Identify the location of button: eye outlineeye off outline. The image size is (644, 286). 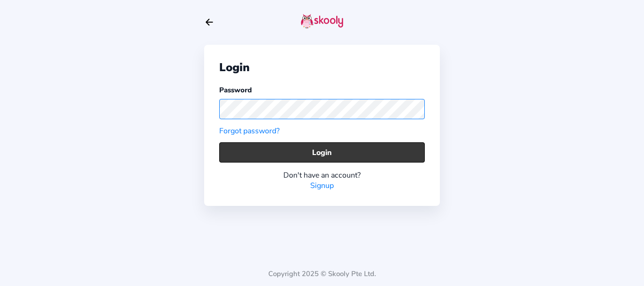
(417, 109).